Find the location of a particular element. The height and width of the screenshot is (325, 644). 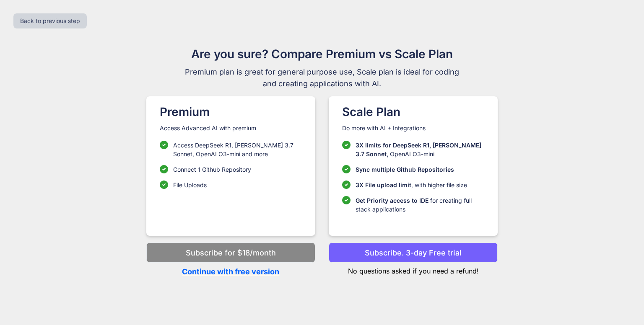

button: Subscribe. 3-day Free trial is located at coordinates (413, 253).